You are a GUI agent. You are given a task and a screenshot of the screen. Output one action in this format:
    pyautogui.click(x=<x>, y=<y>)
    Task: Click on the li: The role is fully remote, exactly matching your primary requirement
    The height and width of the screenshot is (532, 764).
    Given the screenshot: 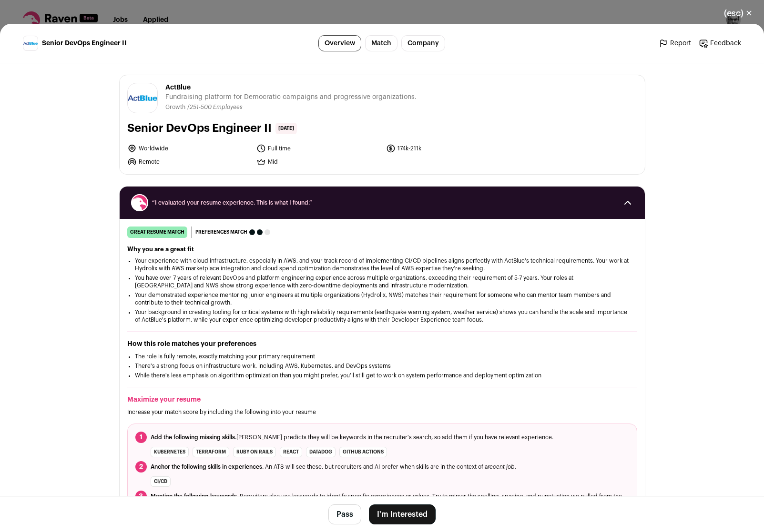 What is the action you would take?
    pyautogui.click(x=382, y=357)
    